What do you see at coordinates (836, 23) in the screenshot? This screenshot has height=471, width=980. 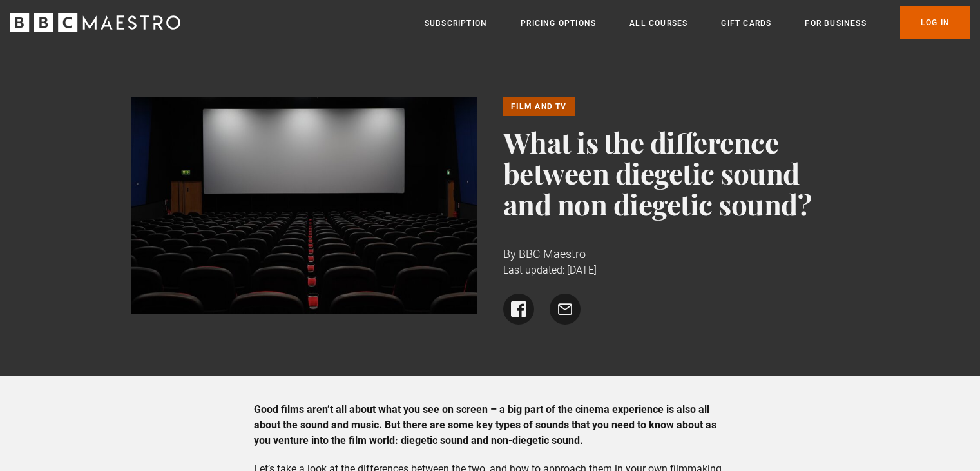 I see `a: For business` at bounding box center [836, 23].